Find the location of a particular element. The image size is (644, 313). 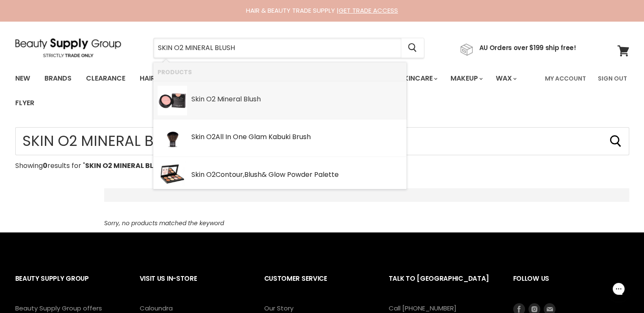

a: Flyer is located at coordinates (25, 103).